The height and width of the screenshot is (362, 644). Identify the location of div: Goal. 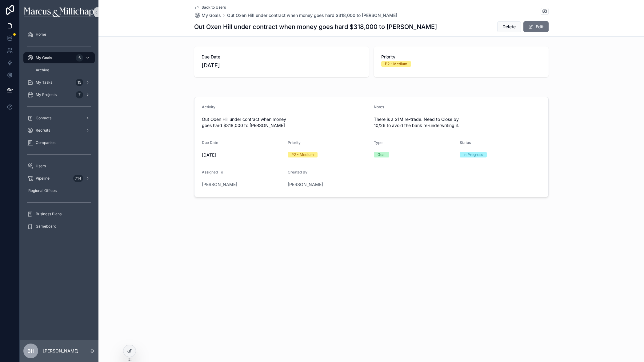
(381, 155).